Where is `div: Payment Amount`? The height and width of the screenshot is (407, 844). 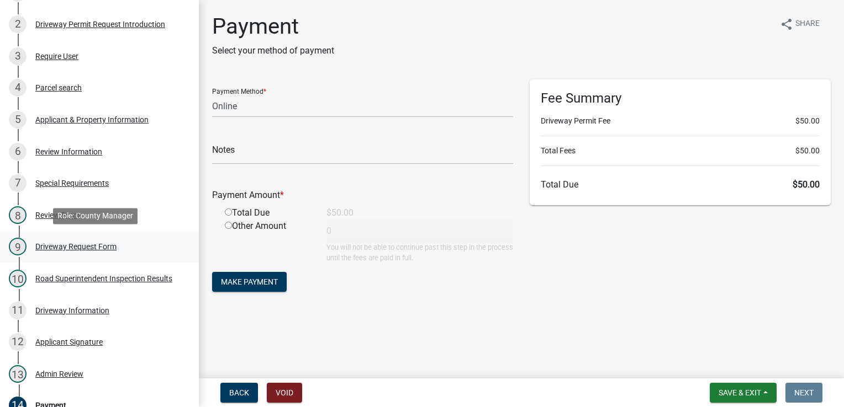
div: Payment Amount is located at coordinates (362, 195).